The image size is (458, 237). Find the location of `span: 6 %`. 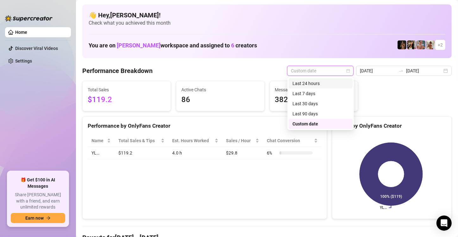

span: 6 % is located at coordinates (272, 153).